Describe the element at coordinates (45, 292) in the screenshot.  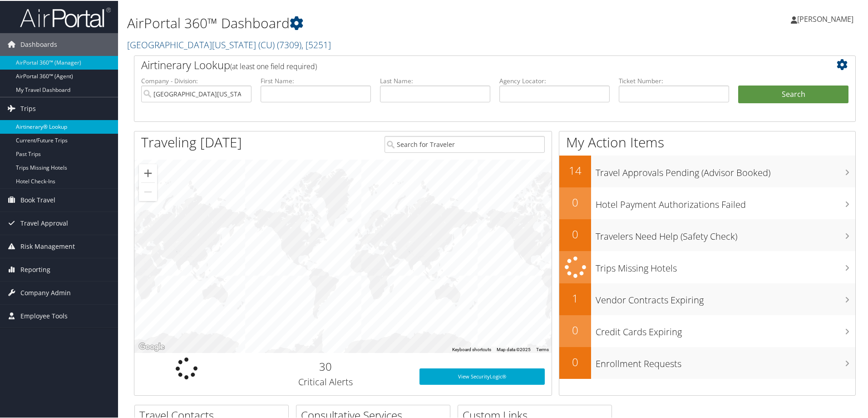
I see `span: Company Admin` at that location.